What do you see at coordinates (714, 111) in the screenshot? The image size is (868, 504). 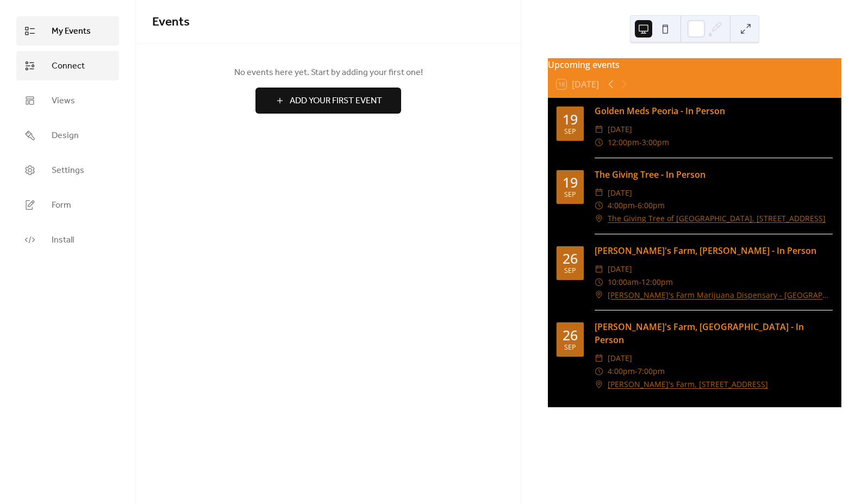 I see `div: Golden Meds Peoria - In Person` at bounding box center [714, 111].